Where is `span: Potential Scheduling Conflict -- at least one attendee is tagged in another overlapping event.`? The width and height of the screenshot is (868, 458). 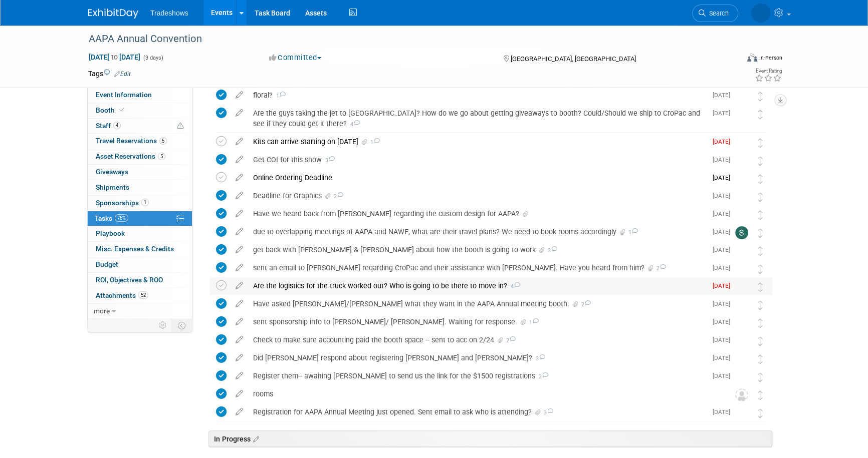
span: Potential Scheduling Conflict -- at least one attendee is tagged in another overlapping event. is located at coordinates (180, 126).